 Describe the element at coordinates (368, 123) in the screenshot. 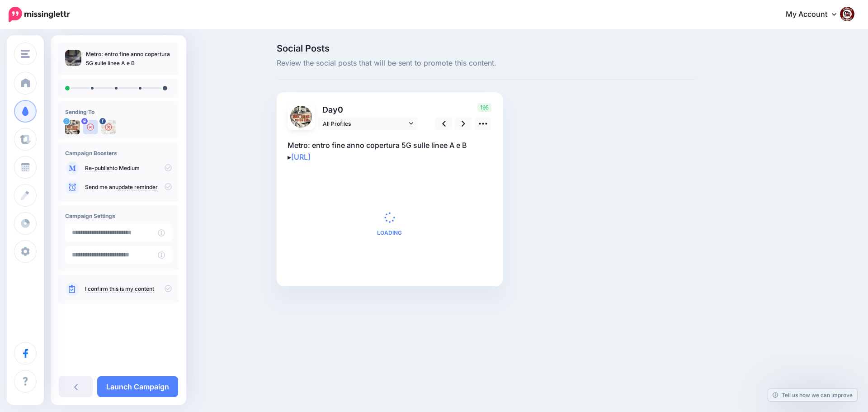

I see `a: All Profiles` at that location.